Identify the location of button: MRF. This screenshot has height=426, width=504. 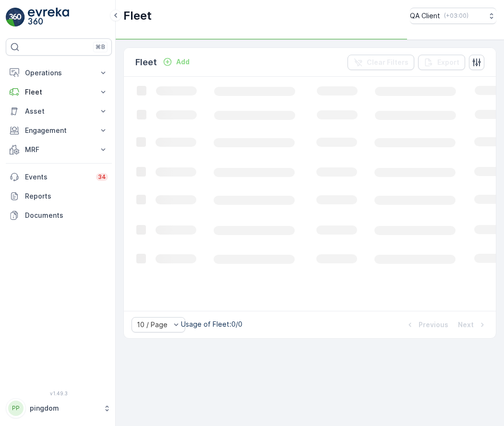
(58, 150).